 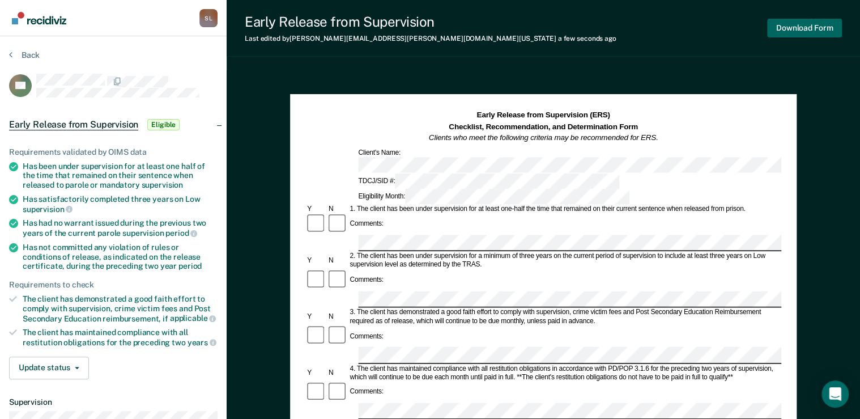 What do you see at coordinates (39, 18) in the screenshot?
I see `img: Recidiviz` at bounding box center [39, 18].